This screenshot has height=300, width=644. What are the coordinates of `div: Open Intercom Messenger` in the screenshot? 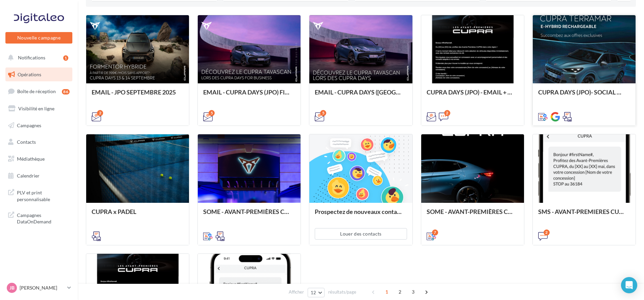 It's located at (629, 285).